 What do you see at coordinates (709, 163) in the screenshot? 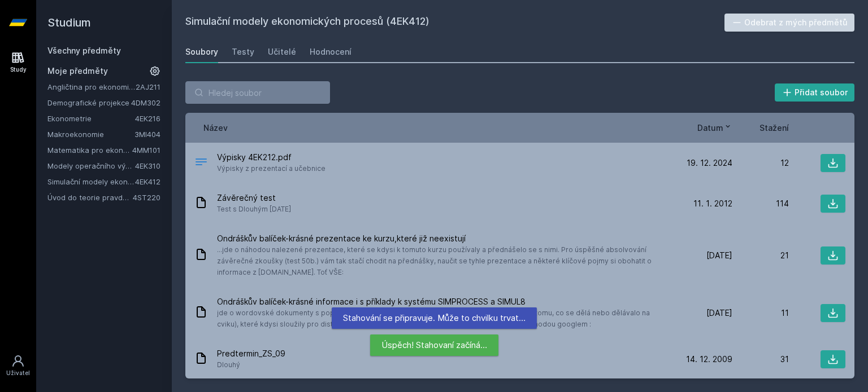
I see `span: 19. 12. 2024` at bounding box center [709, 163].